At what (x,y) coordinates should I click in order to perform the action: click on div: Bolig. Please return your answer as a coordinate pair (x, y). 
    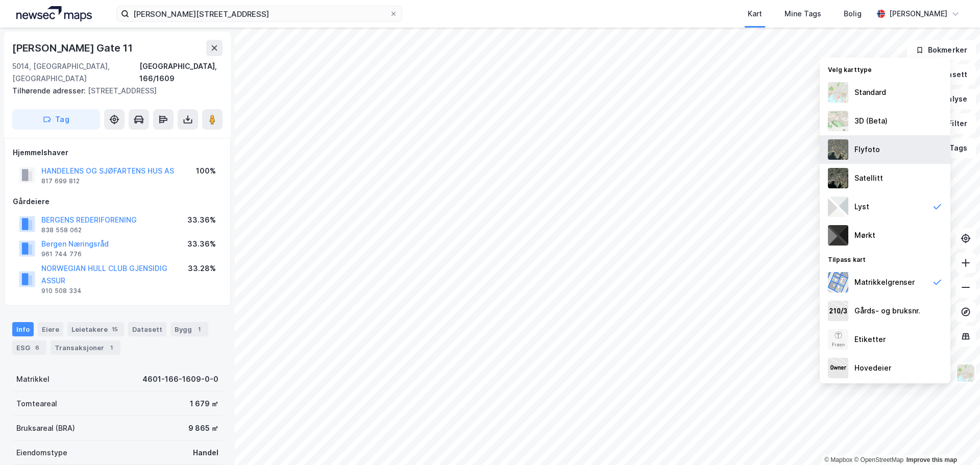
    Looking at the image, I should click on (852, 14).